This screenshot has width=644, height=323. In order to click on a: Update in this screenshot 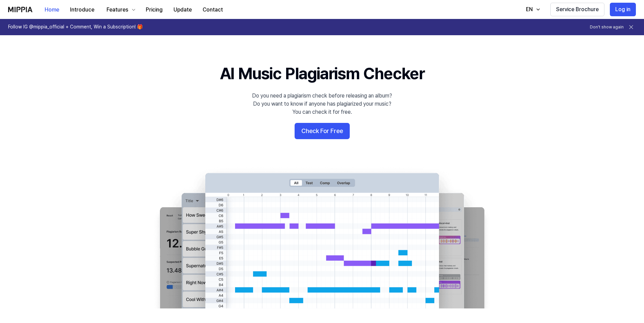, I will do `click(183, 10)`.